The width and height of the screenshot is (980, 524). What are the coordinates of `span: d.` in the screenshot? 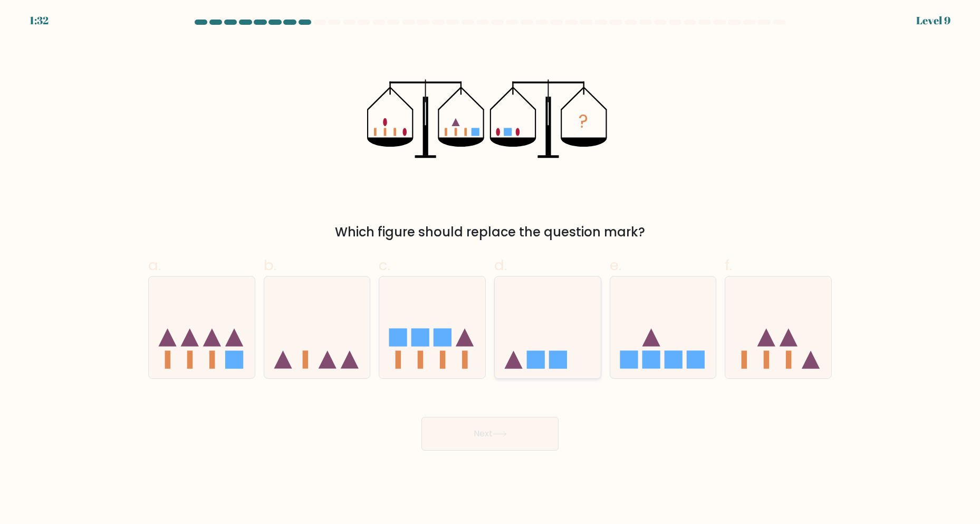 It's located at (501, 264).